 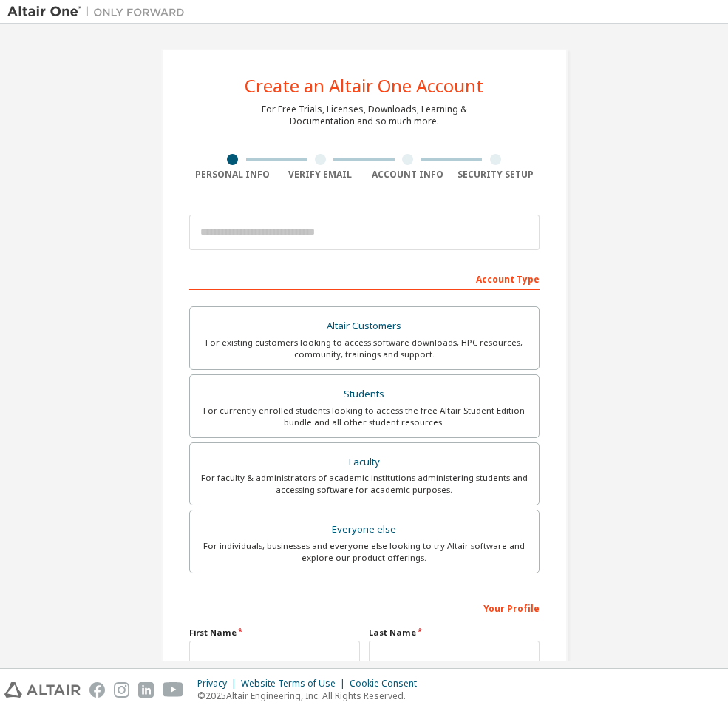 What do you see at coordinates (96, 689) in the screenshot?
I see `img: facebook.svg` at bounding box center [96, 689].